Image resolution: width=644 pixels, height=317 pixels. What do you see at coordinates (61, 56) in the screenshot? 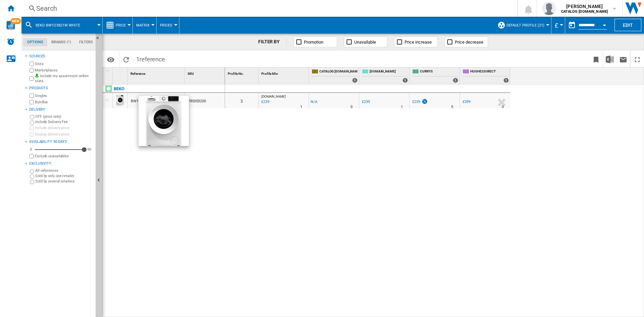
I see `div: Sources` at bounding box center [61, 56].